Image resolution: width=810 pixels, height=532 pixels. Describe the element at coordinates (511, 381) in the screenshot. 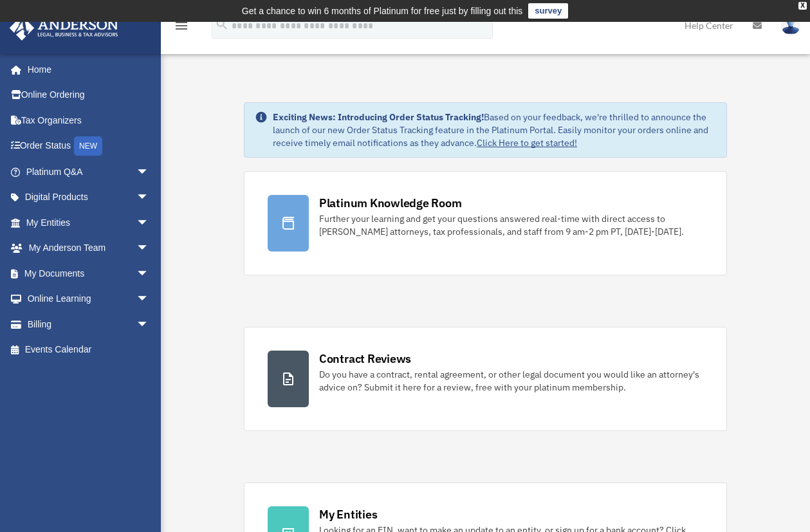

I see `div: Do you have a contract, rental agreement, or other legal document you would like an attorney's ad...` at that location.